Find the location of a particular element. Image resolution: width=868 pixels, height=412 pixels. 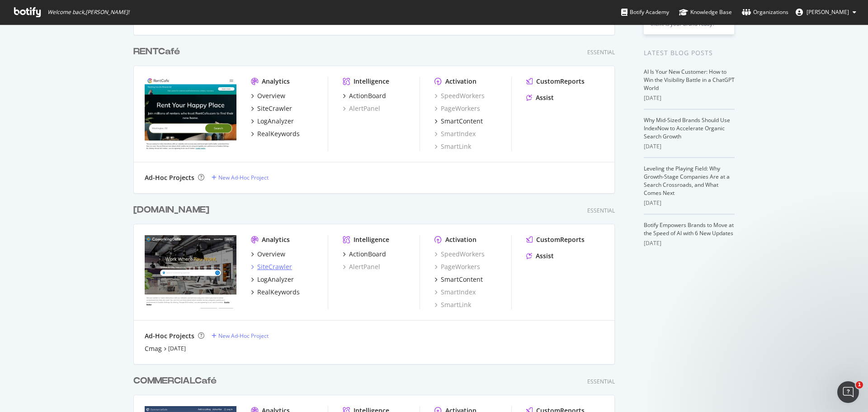

a: RENTCafé is located at coordinates (158, 51).